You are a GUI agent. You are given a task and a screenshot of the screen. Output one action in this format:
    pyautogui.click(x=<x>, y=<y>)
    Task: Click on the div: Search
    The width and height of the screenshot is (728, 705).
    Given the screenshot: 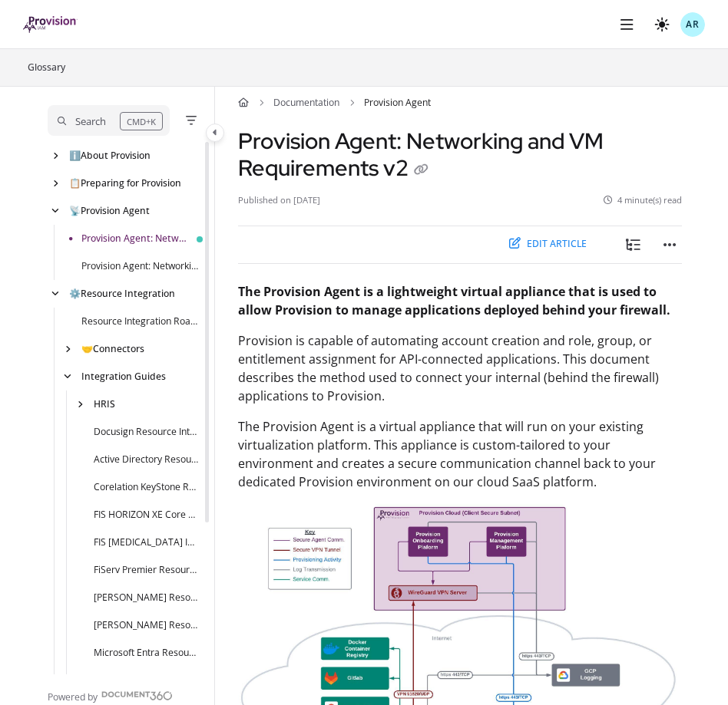 What is the action you would take?
    pyautogui.click(x=90, y=121)
    